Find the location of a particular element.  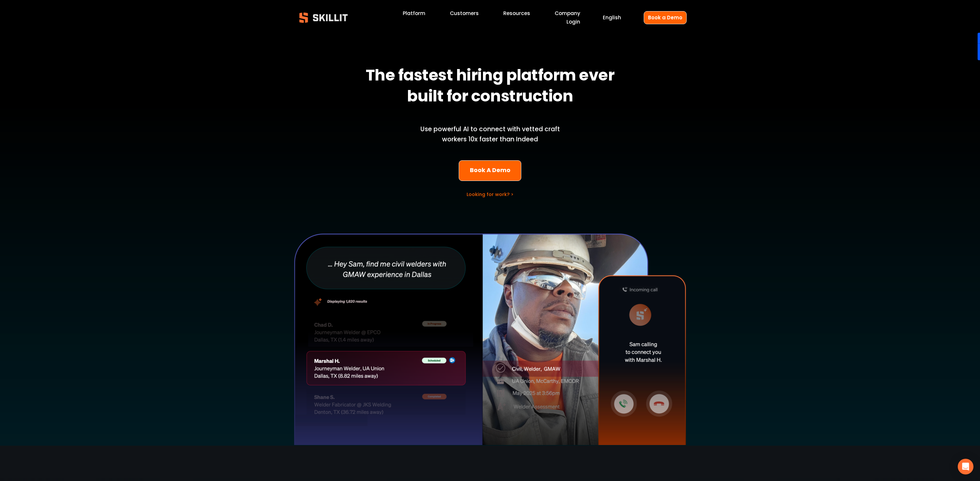

div: Open Intercom Messenger is located at coordinates (966, 467).